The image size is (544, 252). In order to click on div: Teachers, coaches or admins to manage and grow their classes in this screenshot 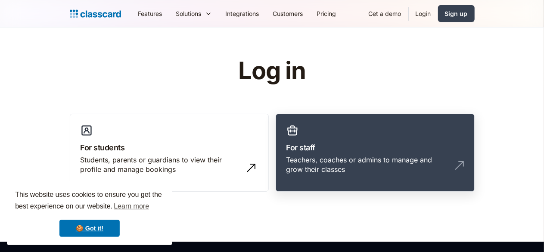, I will do `click(367, 165)`.